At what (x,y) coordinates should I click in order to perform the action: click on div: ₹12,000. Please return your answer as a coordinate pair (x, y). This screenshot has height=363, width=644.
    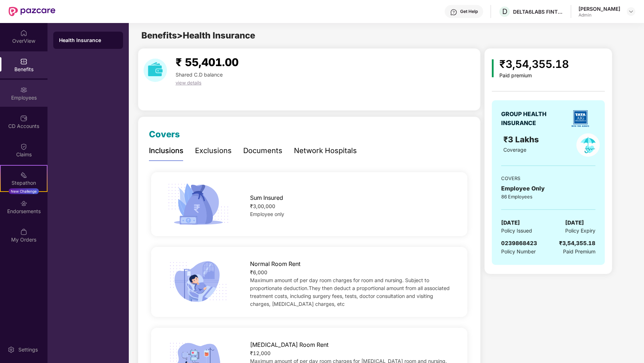
    Looking at the image, I should click on (351, 353).